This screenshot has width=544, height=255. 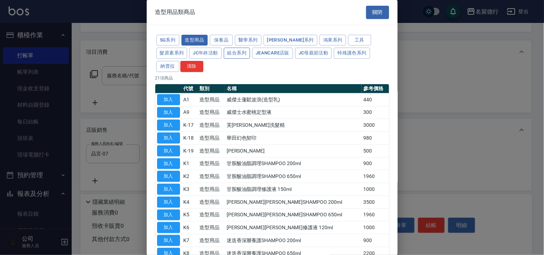 I want to click on th: 代號, so click(x=190, y=89).